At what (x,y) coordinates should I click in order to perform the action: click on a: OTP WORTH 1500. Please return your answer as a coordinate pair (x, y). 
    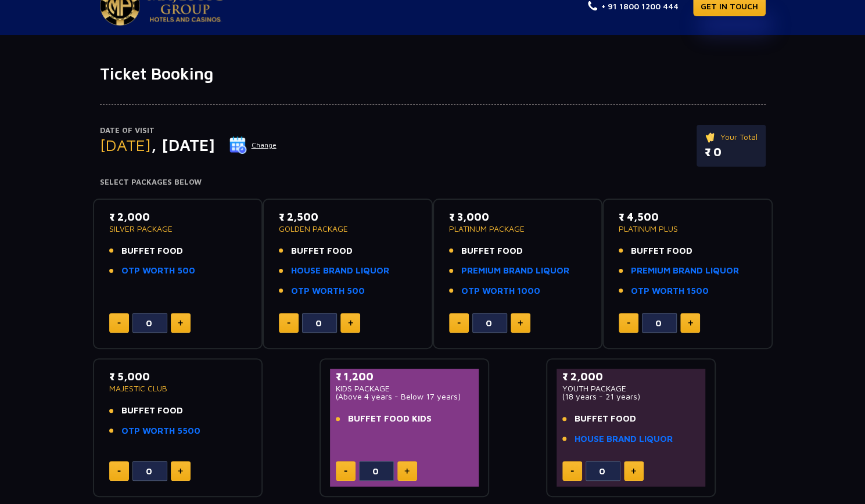
    Looking at the image, I should click on (670, 291).